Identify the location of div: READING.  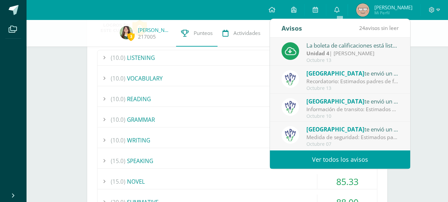
(237, 99).